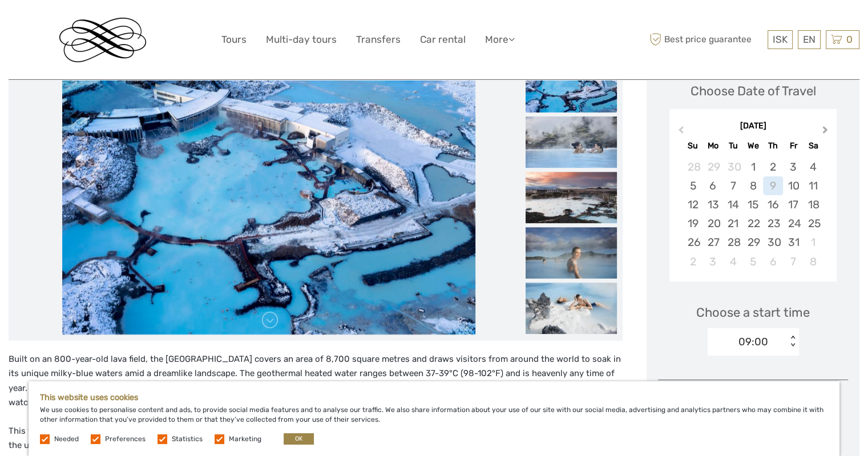 The height and width of the screenshot is (456, 868). I want to click on h5: This website uses cookies, so click(434, 398).